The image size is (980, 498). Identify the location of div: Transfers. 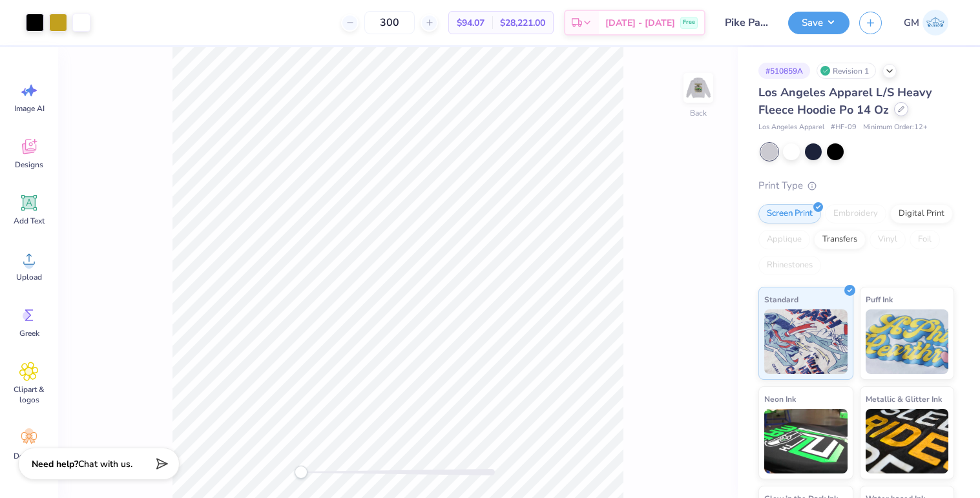
(840, 240).